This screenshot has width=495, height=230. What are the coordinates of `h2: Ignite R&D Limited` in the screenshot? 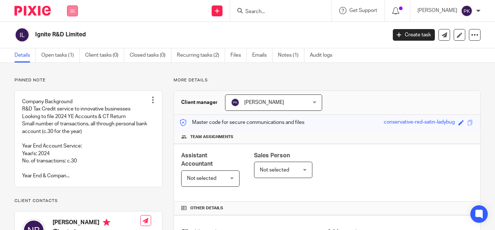 It's located at (174, 34).